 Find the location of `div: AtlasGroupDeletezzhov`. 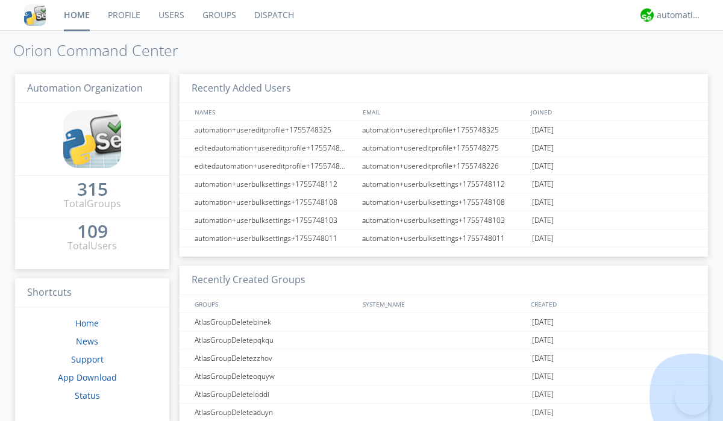

div: AtlasGroupDeletezzhov is located at coordinates (275, 358).